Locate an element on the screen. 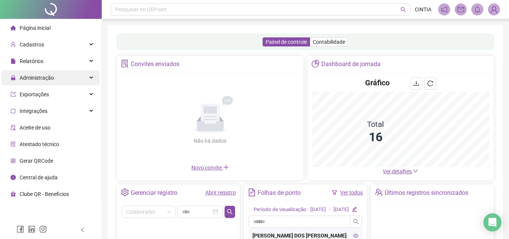  div: Não há dados is located at coordinates (210, 141).